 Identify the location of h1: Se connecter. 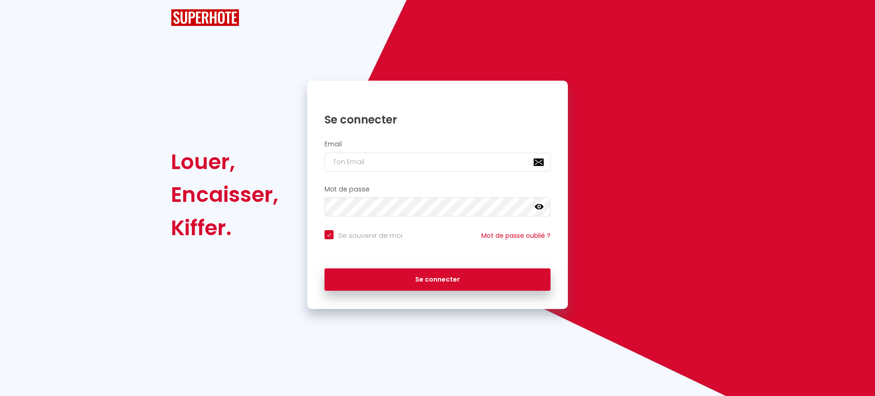
(438, 119).